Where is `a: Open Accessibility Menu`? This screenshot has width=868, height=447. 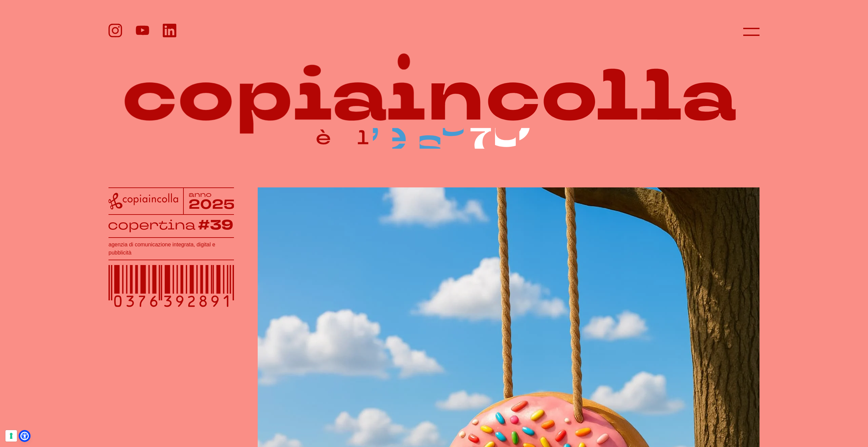
a: Open Accessibility Menu is located at coordinates (24, 436).